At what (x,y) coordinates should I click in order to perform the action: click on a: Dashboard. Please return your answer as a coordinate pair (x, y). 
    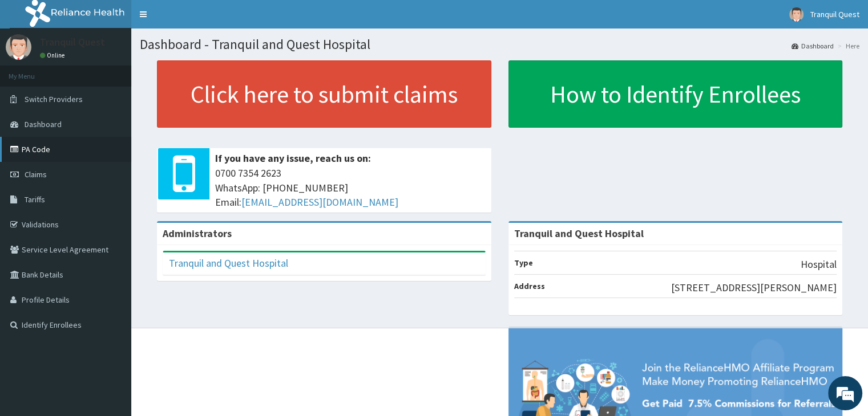
    Looking at the image, I should click on (813, 46).